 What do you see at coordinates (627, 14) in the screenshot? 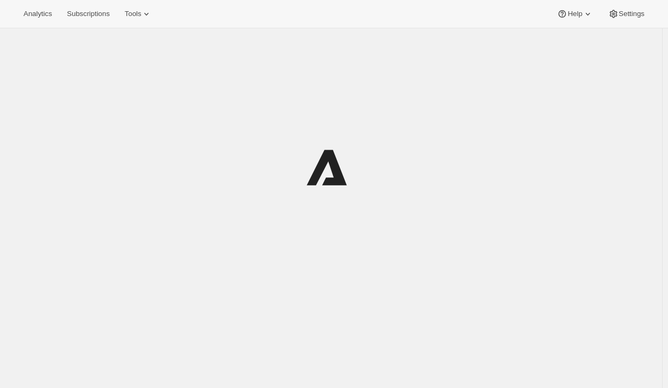
I see `button: Settings` at bounding box center [627, 14].